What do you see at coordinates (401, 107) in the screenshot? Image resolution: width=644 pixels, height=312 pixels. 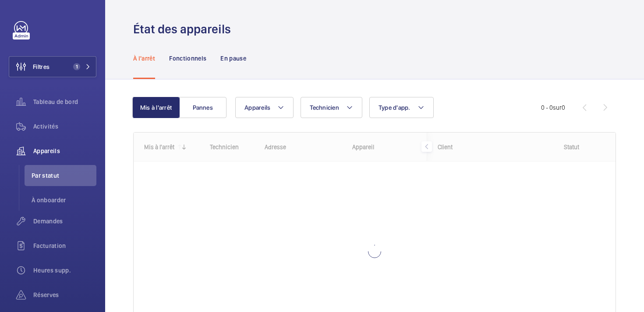 I see `button: Type d'app.` at bounding box center [401, 107].